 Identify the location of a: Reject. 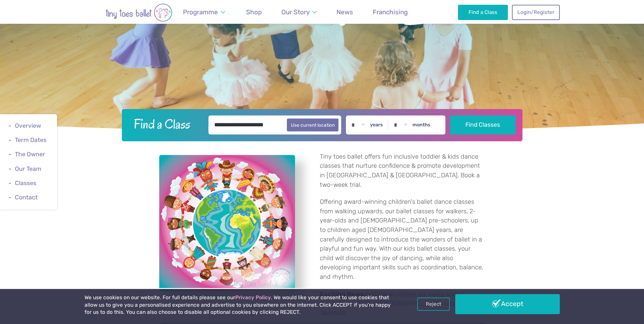
(433, 304).